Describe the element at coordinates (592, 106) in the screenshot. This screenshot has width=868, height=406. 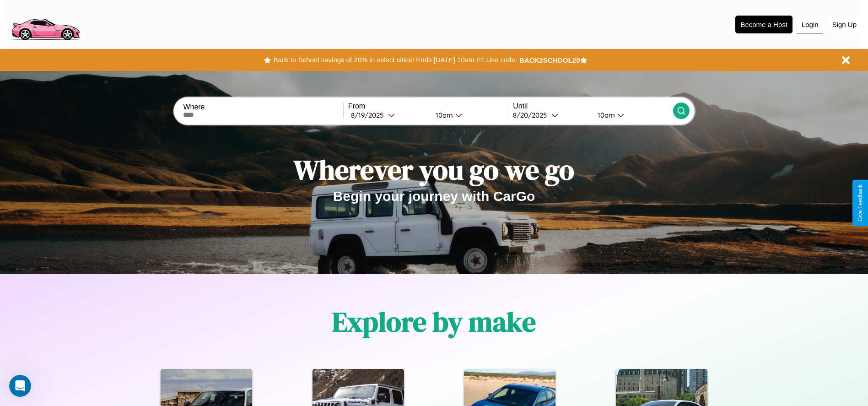
I see `label: Until` at that location.